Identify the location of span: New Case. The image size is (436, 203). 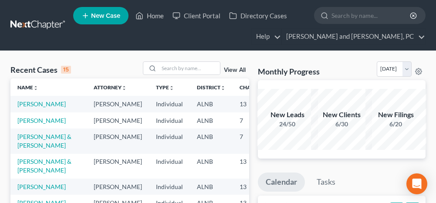
(105, 16).